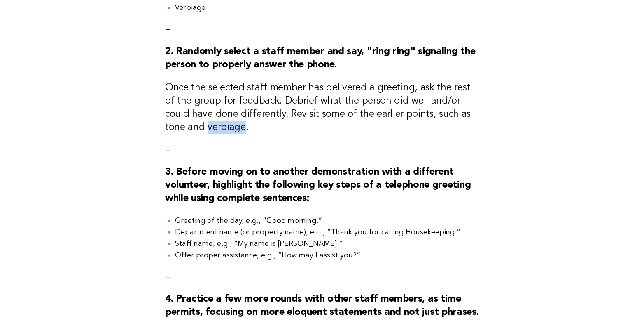 Image resolution: width=644 pixels, height=321 pixels. What do you see at coordinates (327, 221) in the screenshot?
I see `li: Greeting of the day, e.g., “Good morning.”` at bounding box center [327, 221].